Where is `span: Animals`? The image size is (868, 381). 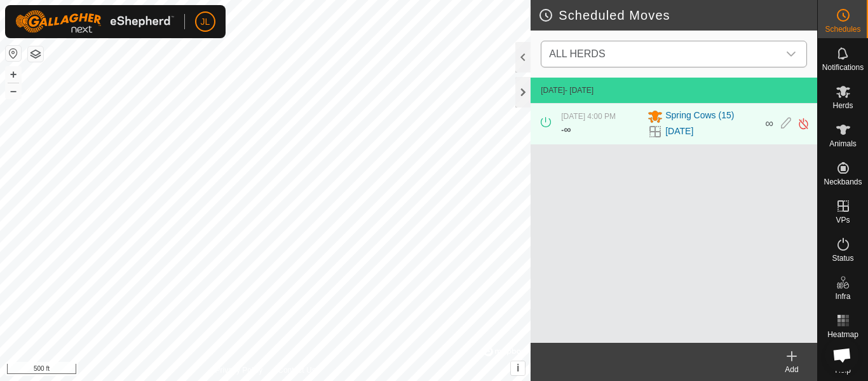 span: Animals is located at coordinates (843, 144).